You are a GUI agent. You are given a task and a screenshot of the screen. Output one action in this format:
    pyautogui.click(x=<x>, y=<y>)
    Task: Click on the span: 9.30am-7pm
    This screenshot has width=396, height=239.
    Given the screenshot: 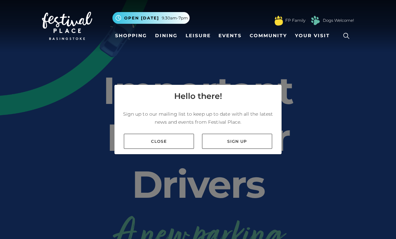 What is the action you would take?
    pyautogui.click(x=175, y=18)
    